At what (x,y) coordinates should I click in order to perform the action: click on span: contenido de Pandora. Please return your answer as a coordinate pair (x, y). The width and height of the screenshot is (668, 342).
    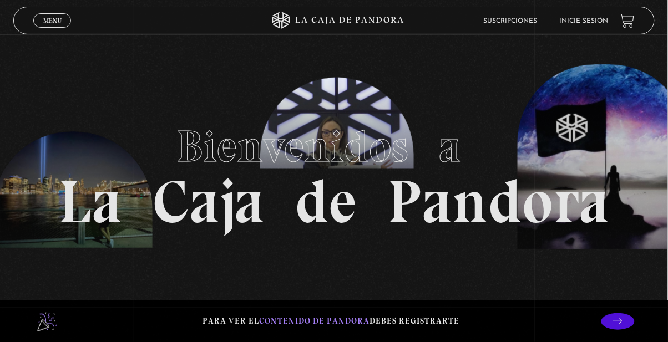
    Looking at the image, I should click on (315, 321).